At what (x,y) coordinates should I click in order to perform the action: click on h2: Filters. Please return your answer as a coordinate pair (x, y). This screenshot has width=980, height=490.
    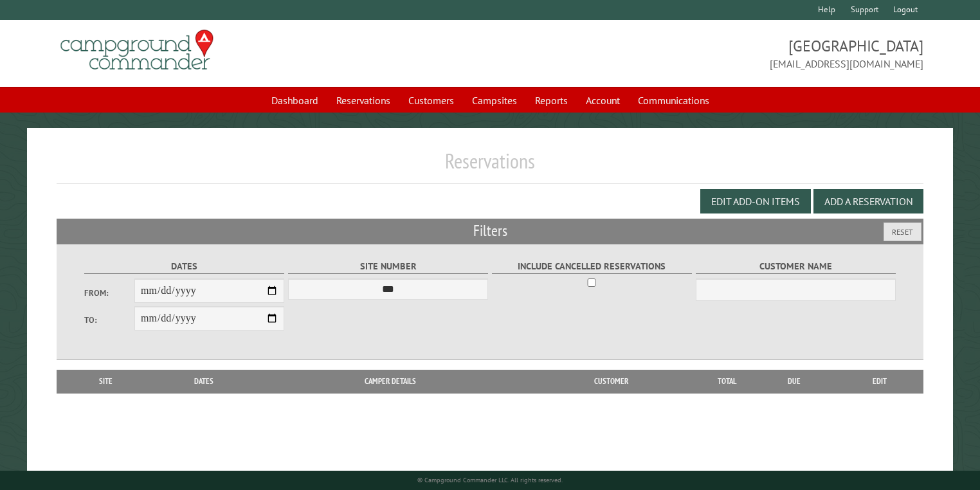
    Looking at the image, I should click on (490, 231).